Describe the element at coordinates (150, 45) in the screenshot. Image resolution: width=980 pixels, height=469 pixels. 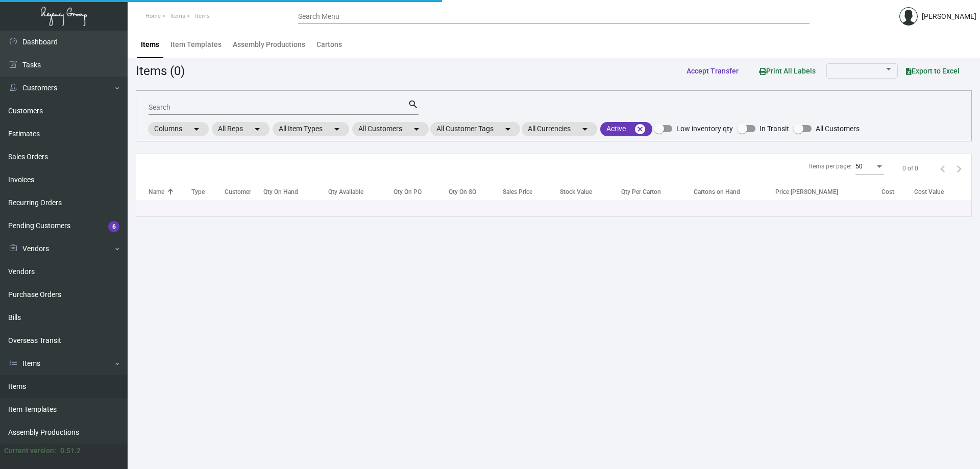
I see `div: Items` at that location.